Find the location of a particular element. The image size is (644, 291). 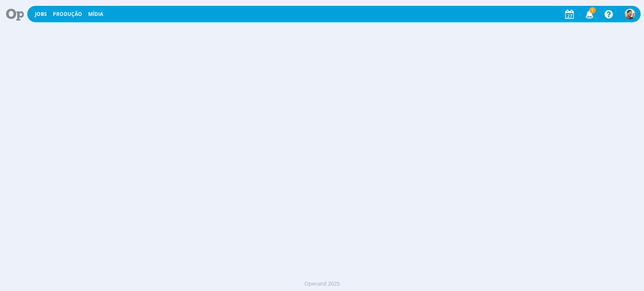

button: G is located at coordinates (629, 14).